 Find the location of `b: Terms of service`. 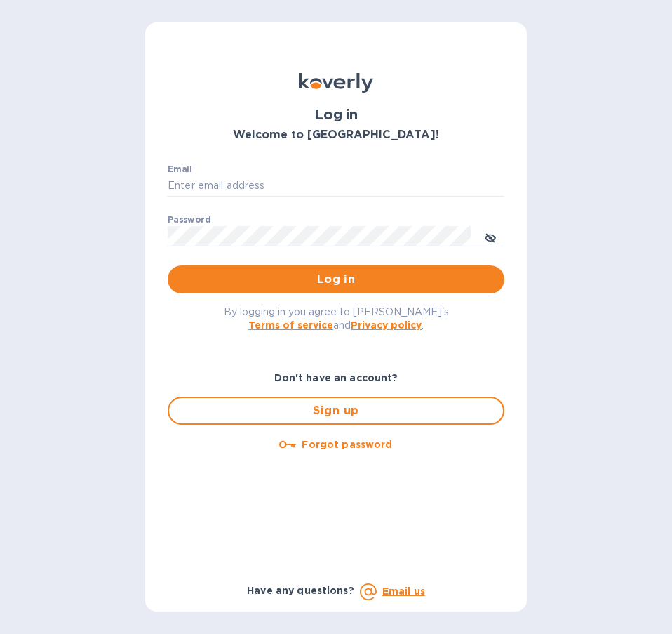

b: Terms of service is located at coordinates (291, 325).